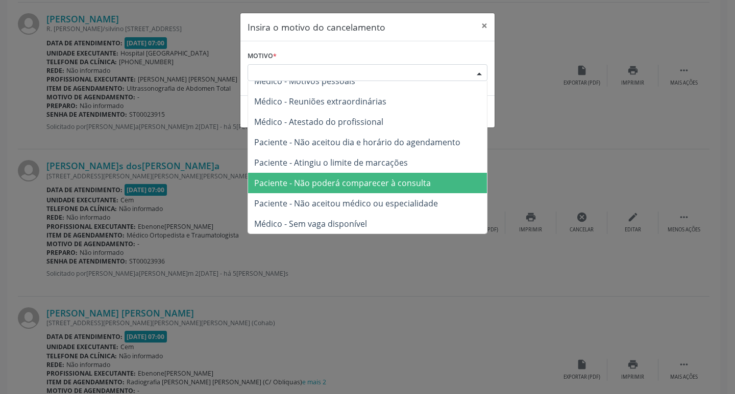 The height and width of the screenshot is (394, 735). I want to click on span: Médico - Reuniões extraordinárias, so click(320, 102).